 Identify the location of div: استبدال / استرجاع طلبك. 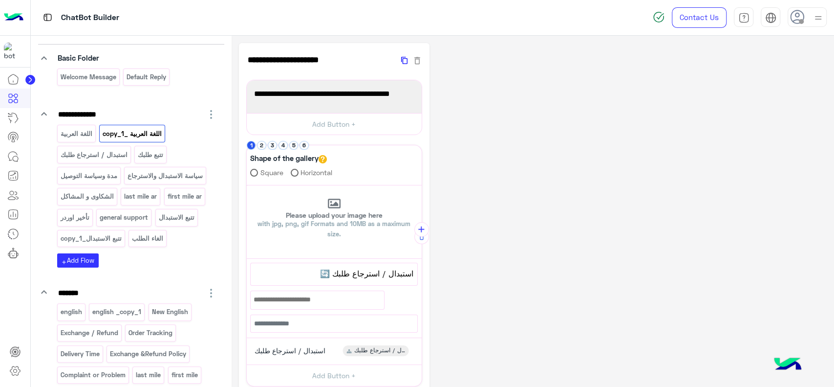
(376, 350).